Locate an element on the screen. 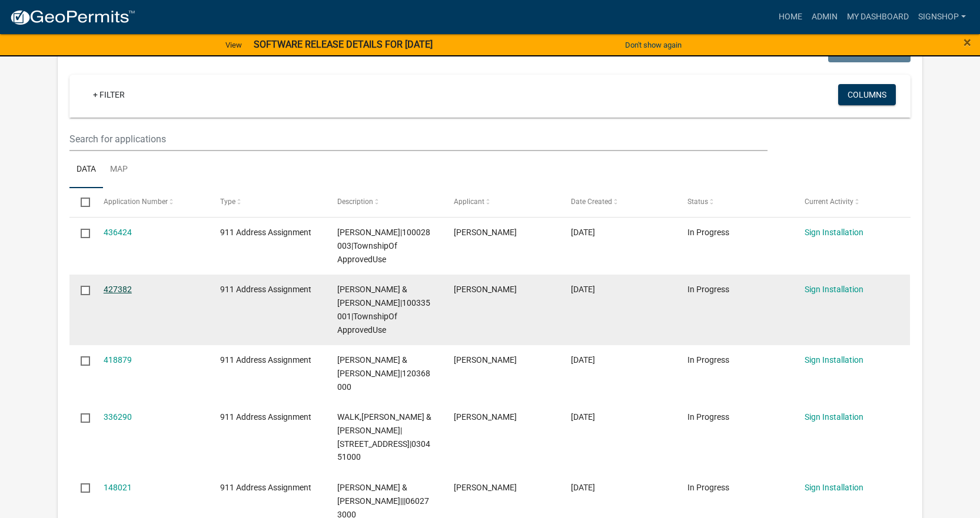 The width and height of the screenshot is (980, 518). a: 436424 is located at coordinates (118, 233).